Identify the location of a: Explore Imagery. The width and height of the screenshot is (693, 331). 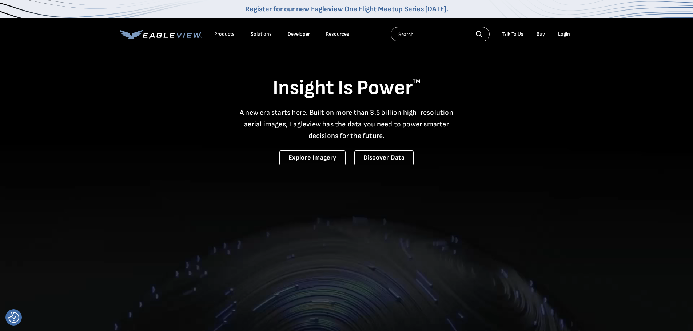
(312, 158).